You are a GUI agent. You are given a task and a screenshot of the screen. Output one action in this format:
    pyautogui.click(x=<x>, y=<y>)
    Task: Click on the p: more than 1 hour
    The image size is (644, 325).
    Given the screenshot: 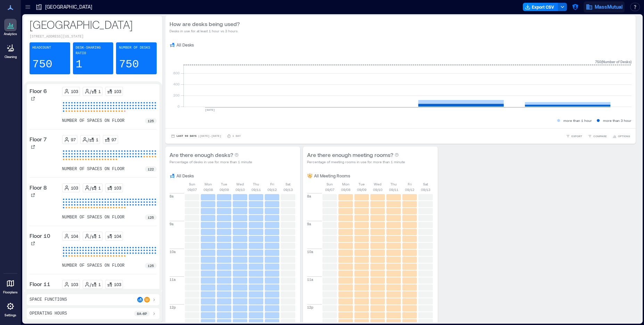 What is the action you would take?
    pyautogui.click(x=578, y=121)
    